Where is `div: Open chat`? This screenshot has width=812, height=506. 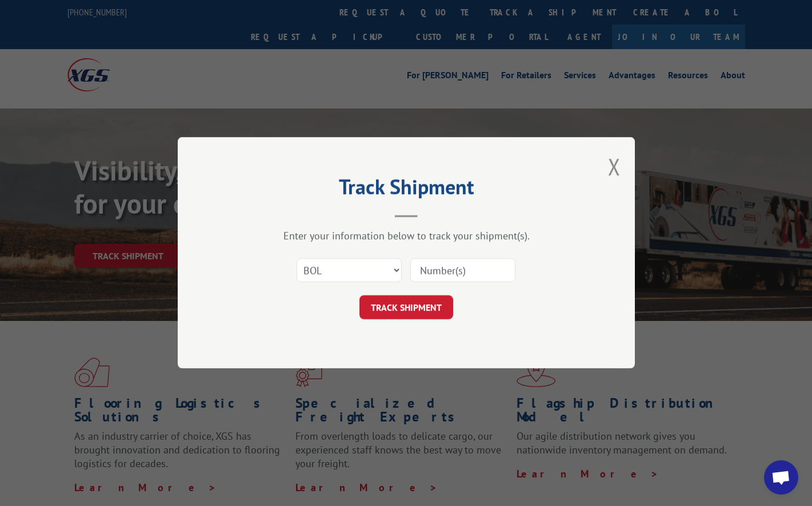 div: Open chat is located at coordinates (781, 478).